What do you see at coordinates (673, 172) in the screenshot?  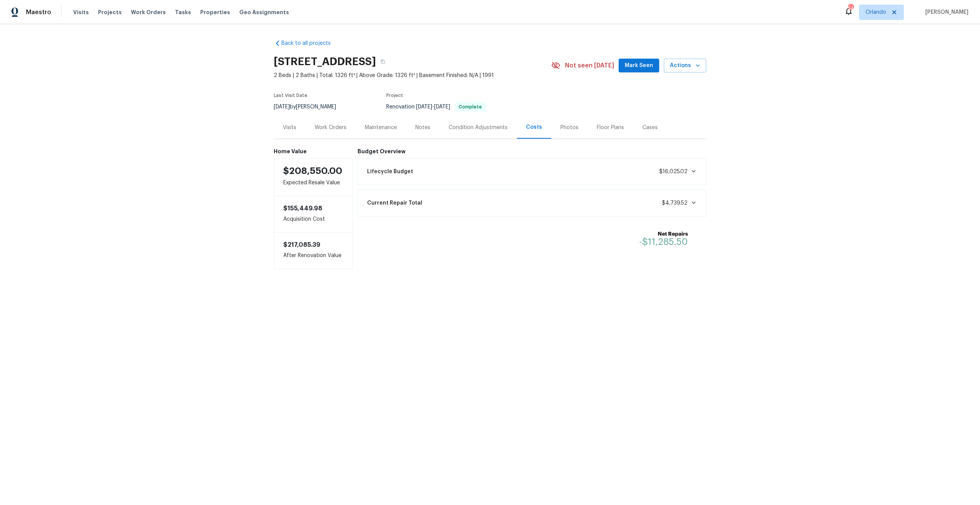 I see `span: $16,025.02` at bounding box center [673, 172].